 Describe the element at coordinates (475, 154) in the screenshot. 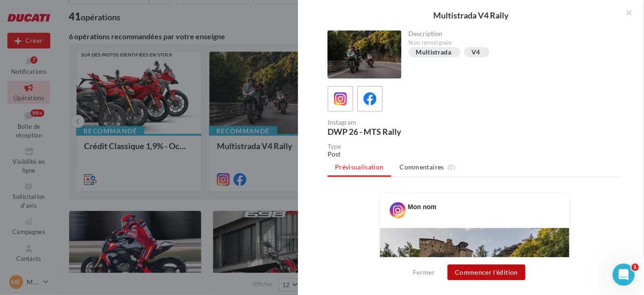

I see `div: Post` at that location.